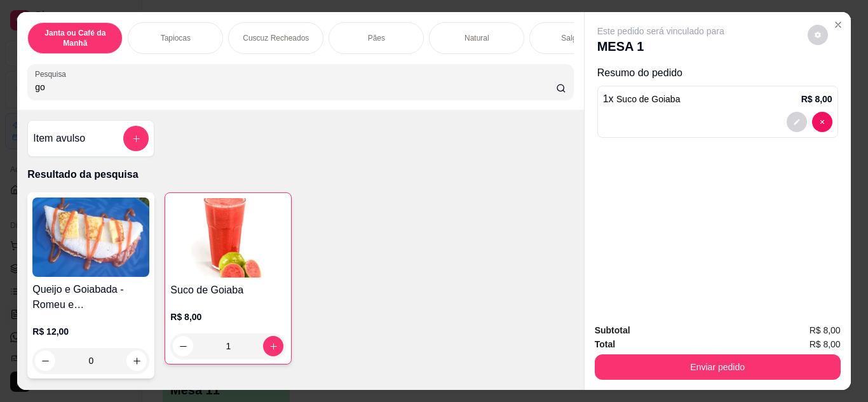  What do you see at coordinates (477, 38) in the screenshot?
I see `p: Natural` at bounding box center [477, 38].